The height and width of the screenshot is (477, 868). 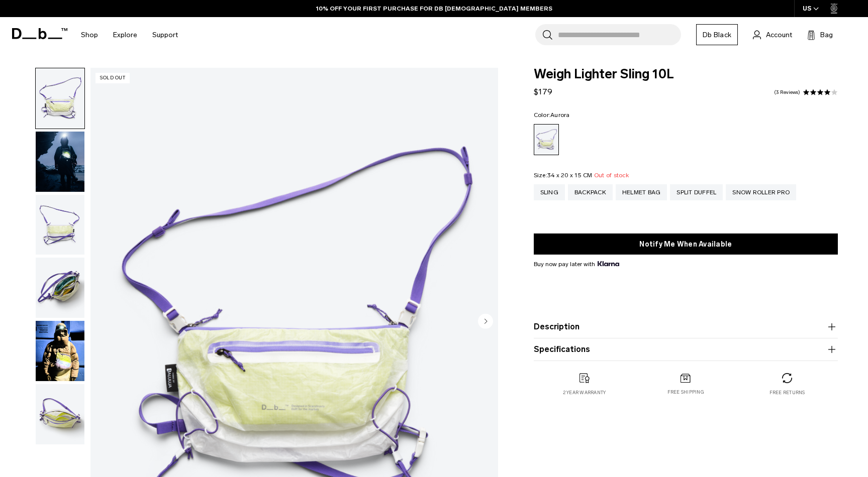 I want to click on span: $179, so click(x=543, y=92).